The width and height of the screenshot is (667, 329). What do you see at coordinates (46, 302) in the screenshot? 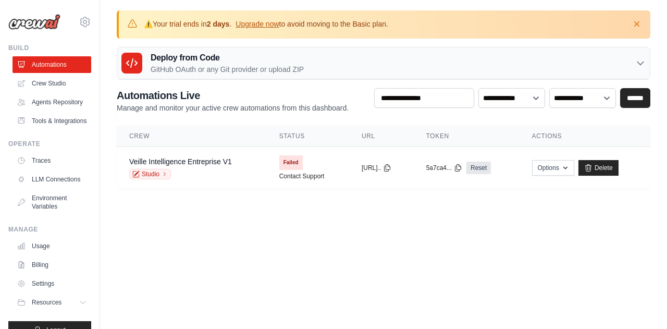
I see `span: Resources` at bounding box center [46, 302].